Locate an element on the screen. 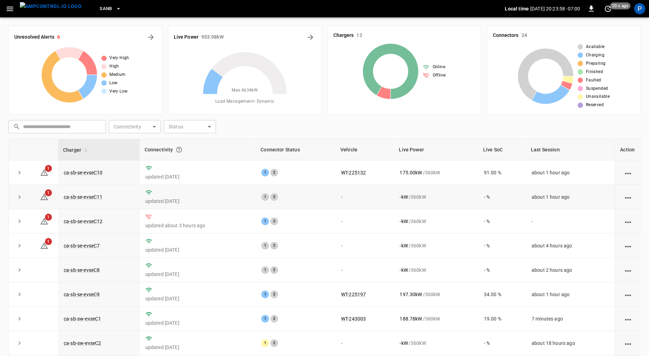  th: Action is located at coordinates (627, 150).